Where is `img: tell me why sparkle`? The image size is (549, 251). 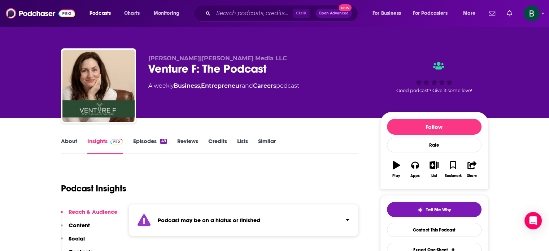 img: tell me why sparkle is located at coordinates (420, 210).